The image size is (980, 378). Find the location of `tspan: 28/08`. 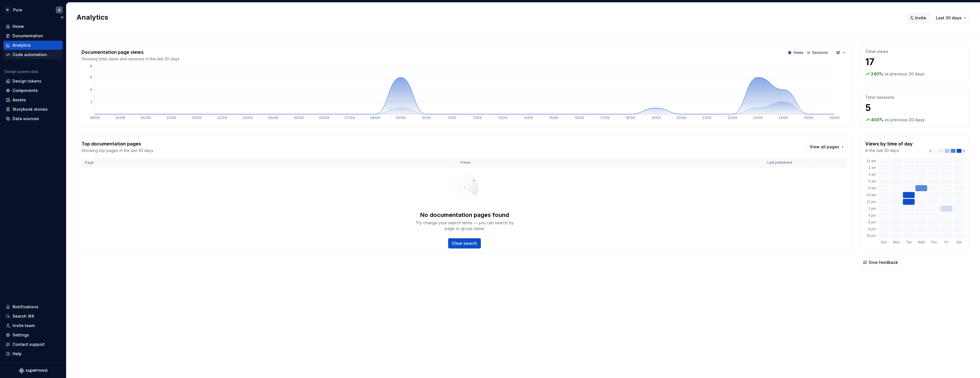

tspan: 28/08 is located at coordinates (95, 117).